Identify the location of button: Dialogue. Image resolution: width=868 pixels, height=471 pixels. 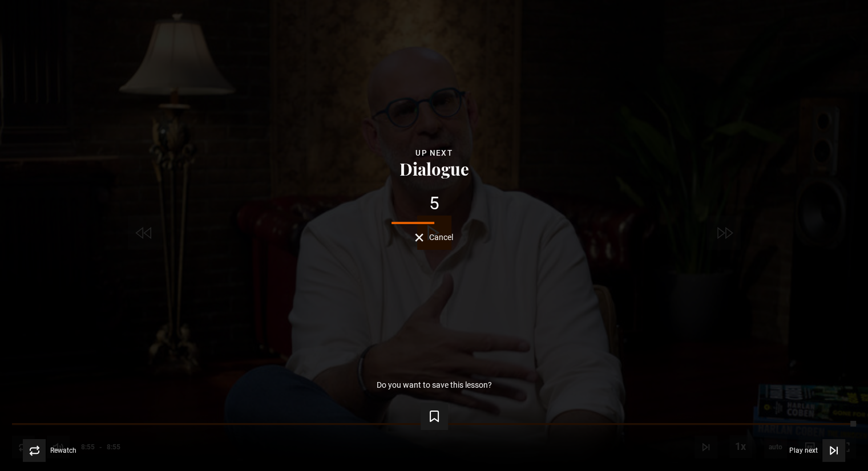
(434, 168).